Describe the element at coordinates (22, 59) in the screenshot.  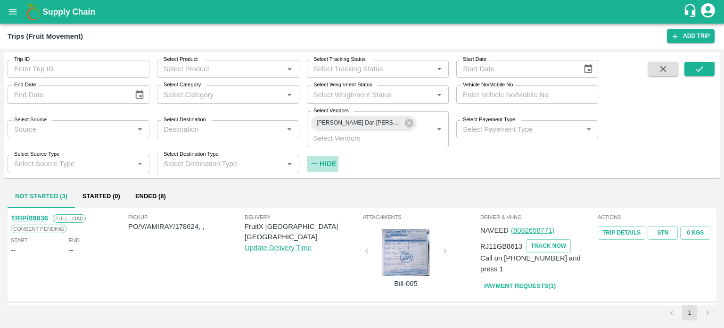
I see `label: Trip ID` at that location.